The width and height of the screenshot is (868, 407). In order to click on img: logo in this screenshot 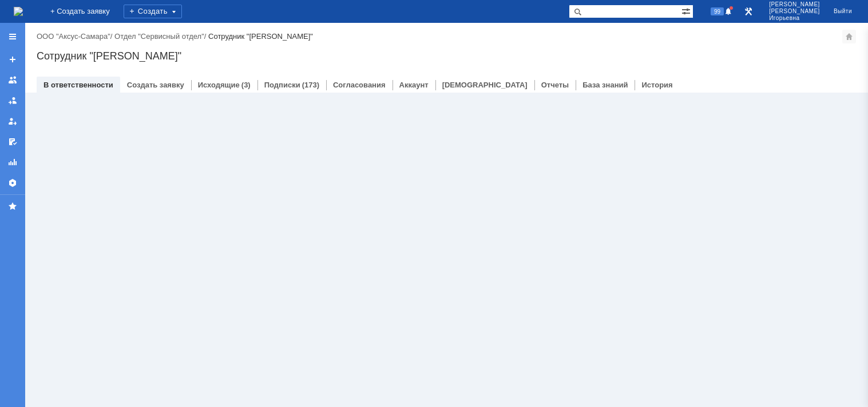, I will do `click(18, 11)`.